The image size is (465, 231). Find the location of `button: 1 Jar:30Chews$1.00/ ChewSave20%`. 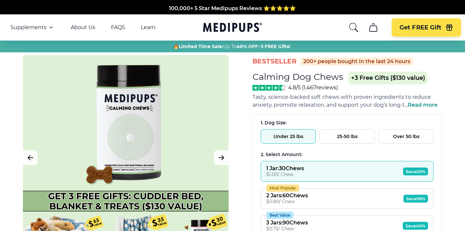

button: 1 Jar:30Chews$1.00/ ChewSave20% is located at coordinates (347, 171).